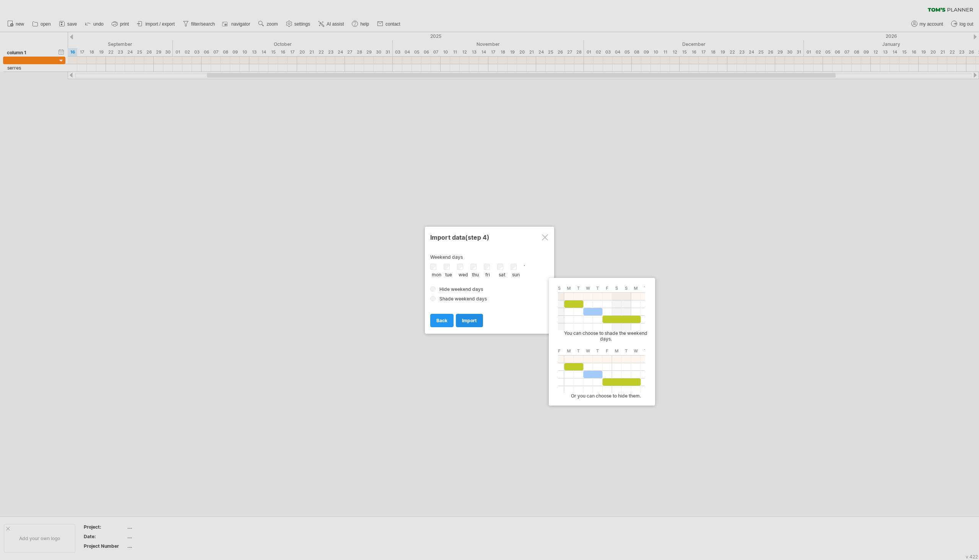 Image resolution: width=979 pixels, height=560 pixels. Describe the element at coordinates (461, 289) in the screenshot. I see `span: Hide weekend days` at that location.